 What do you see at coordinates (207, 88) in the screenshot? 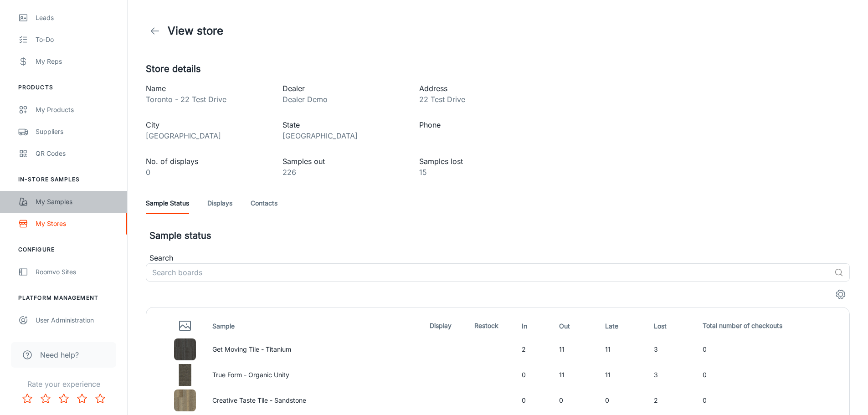
I see `p: Name` at bounding box center [207, 88].